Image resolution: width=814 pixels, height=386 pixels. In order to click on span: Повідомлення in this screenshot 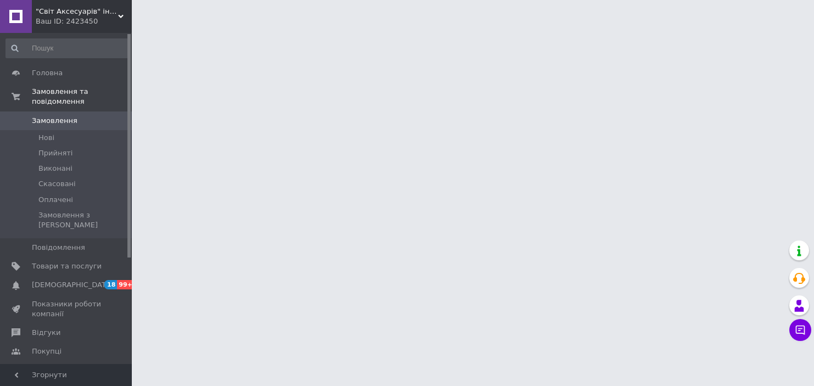, I will do `click(58, 248)`.